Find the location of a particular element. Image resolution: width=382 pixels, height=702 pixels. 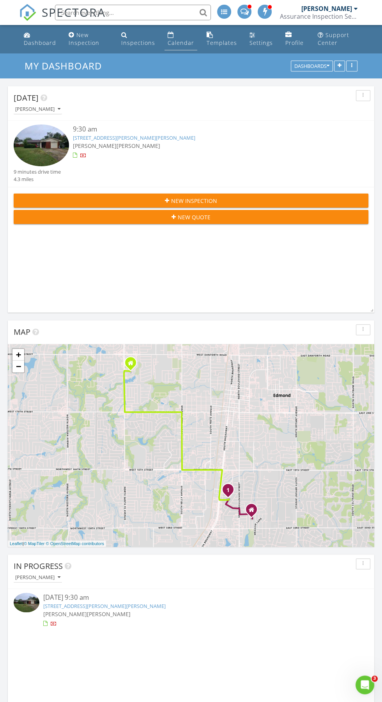

div: Dashboards is located at coordinates (312, 66).